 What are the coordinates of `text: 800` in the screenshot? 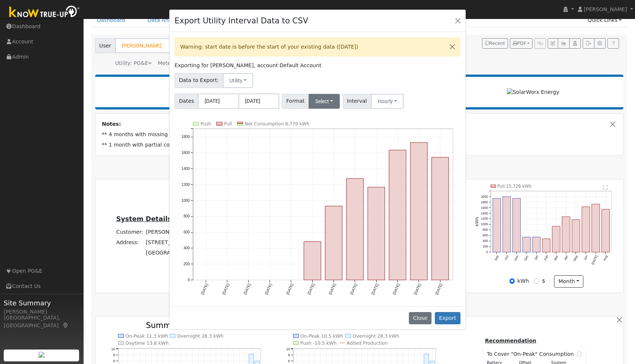 It's located at (187, 216).